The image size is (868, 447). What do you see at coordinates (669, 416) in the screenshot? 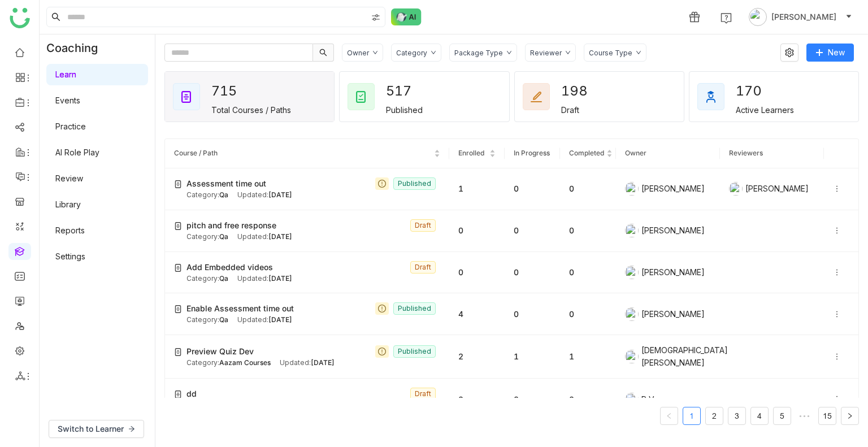
I see `li: Previous Page` at bounding box center [669, 416].